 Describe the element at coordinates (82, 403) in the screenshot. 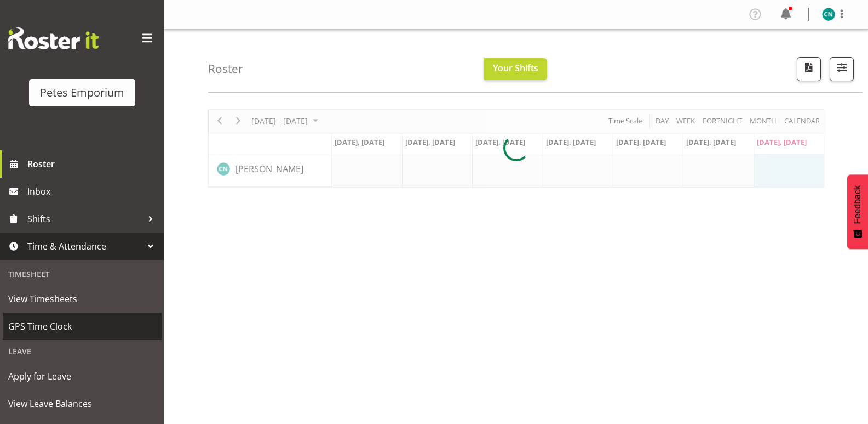

I see `a: View Leave Balances` at that location.